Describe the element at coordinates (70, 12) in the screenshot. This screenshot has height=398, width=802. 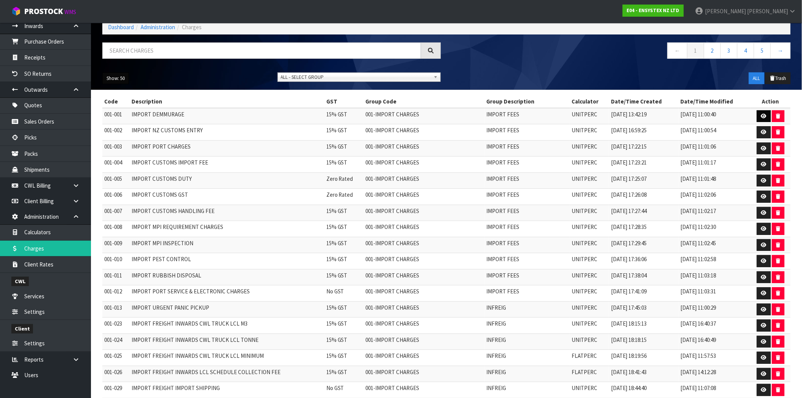
I see `small: WMS` at that location.